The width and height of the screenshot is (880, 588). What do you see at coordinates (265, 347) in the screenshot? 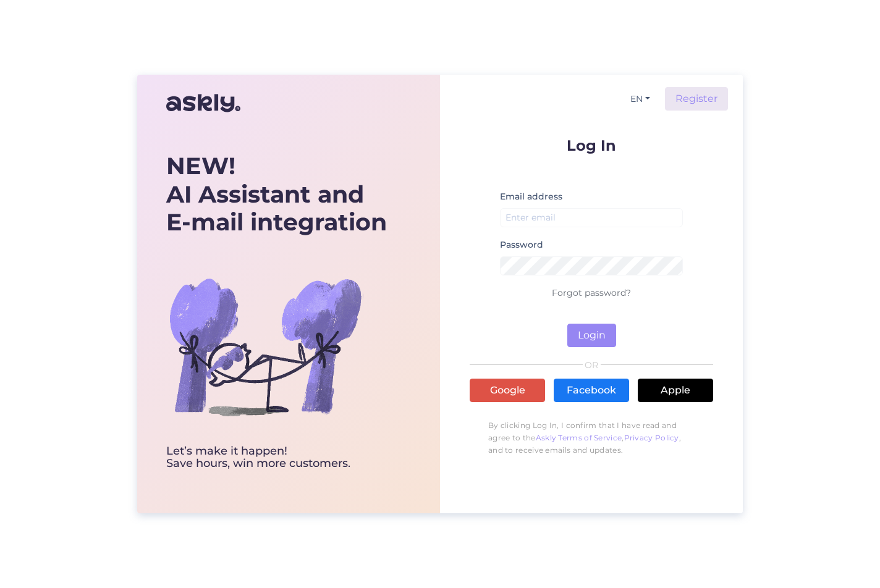
I see `img: bg-askly` at bounding box center [265, 347].